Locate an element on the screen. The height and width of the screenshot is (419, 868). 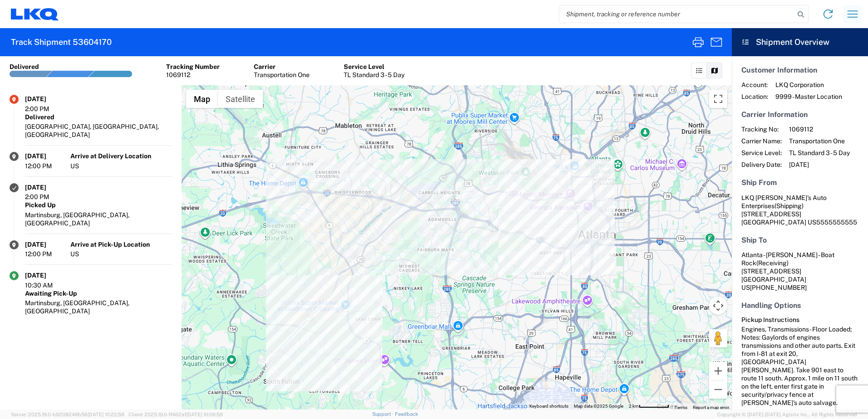
input: Shipment, tracking or reference number is located at coordinates (677, 14).